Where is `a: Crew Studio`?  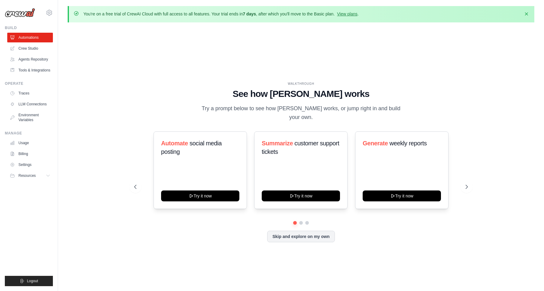
a: Crew Studio is located at coordinates (30, 48).